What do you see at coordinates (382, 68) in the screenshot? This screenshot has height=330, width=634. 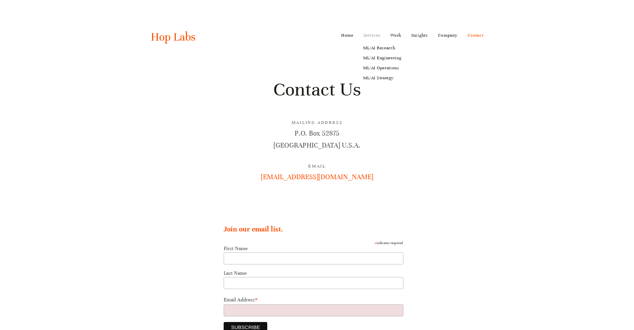 I see `a: ML/AI Operations` at bounding box center [382, 68].